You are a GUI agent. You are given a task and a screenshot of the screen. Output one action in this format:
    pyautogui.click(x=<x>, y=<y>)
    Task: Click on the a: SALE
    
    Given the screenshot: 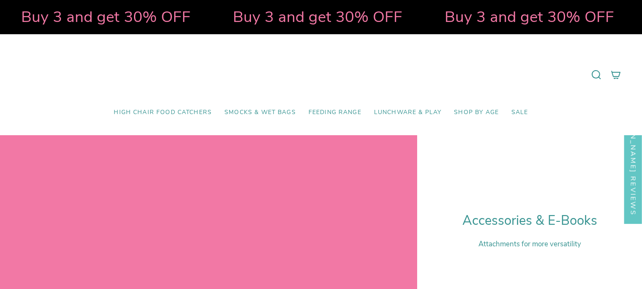 What is the action you would take?
    pyautogui.click(x=520, y=112)
    